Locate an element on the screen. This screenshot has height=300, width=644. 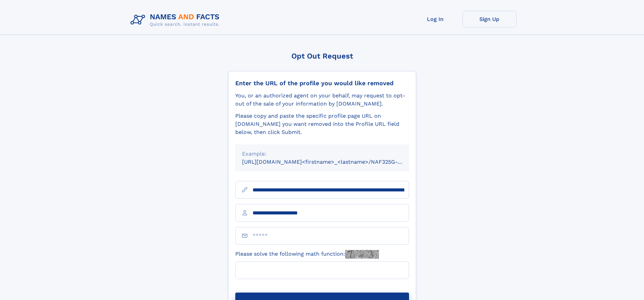
div: Example: is located at coordinates (322, 154).